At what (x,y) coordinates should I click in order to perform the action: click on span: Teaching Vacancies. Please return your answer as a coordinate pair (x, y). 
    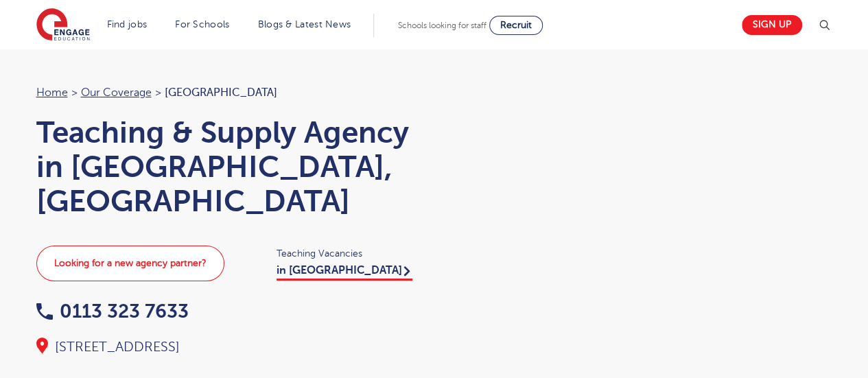
    Looking at the image, I should click on (349, 253).